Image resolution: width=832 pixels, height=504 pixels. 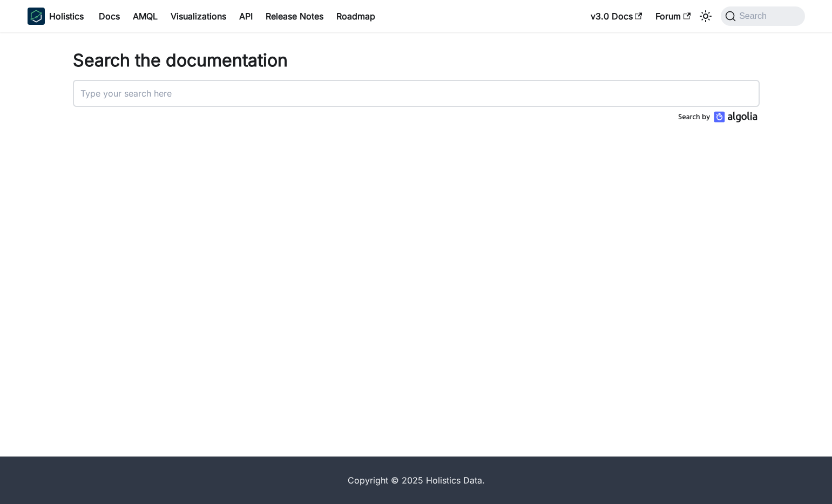 I want to click on input: Search, so click(x=416, y=93).